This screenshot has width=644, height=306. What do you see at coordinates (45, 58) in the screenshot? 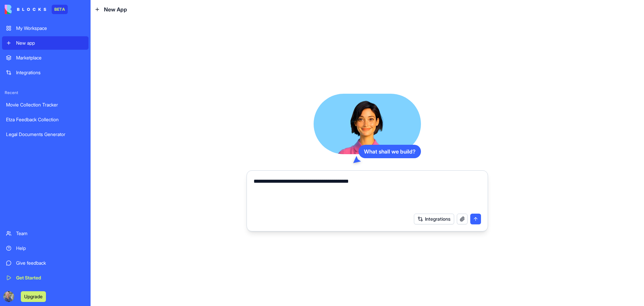
I see `a: Marketplace` at bounding box center [45, 58].